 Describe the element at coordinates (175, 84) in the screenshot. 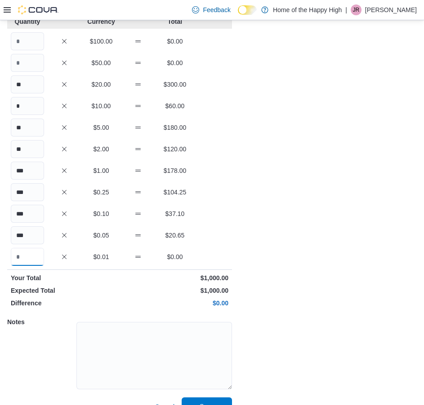

I see `p: $300.00` at that location.